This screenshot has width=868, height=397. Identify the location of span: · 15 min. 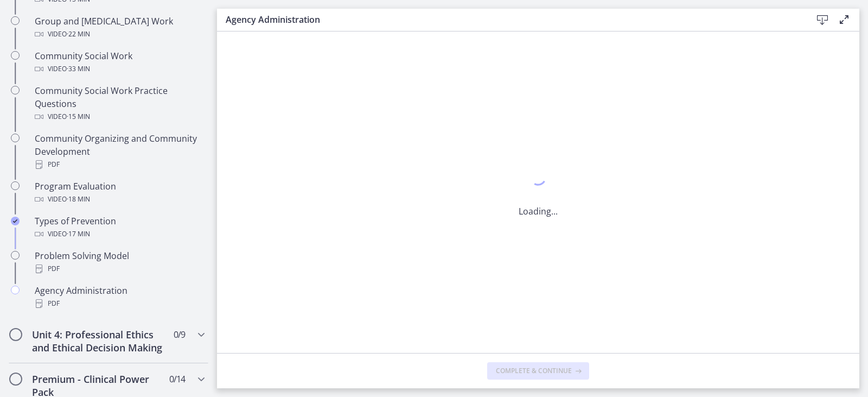
(78, 116).